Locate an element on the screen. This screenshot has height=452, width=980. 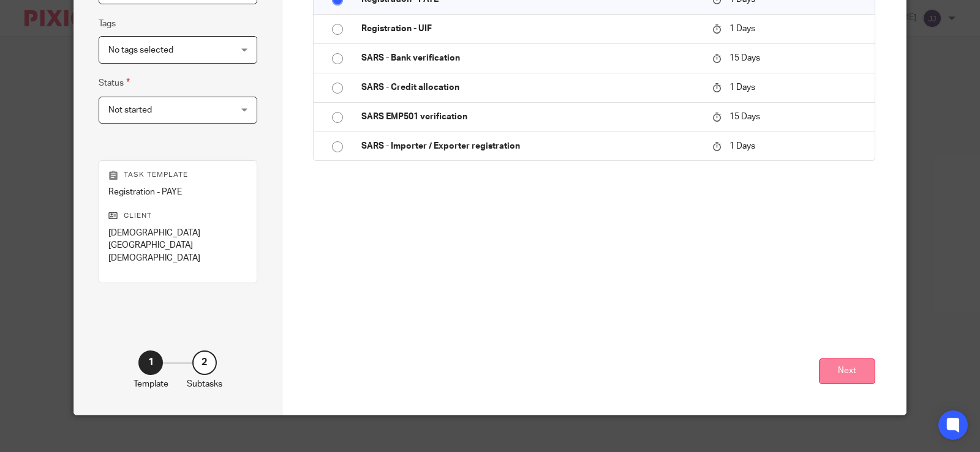
p: SARS - Importer / Exporter registration is located at coordinates (531, 146).